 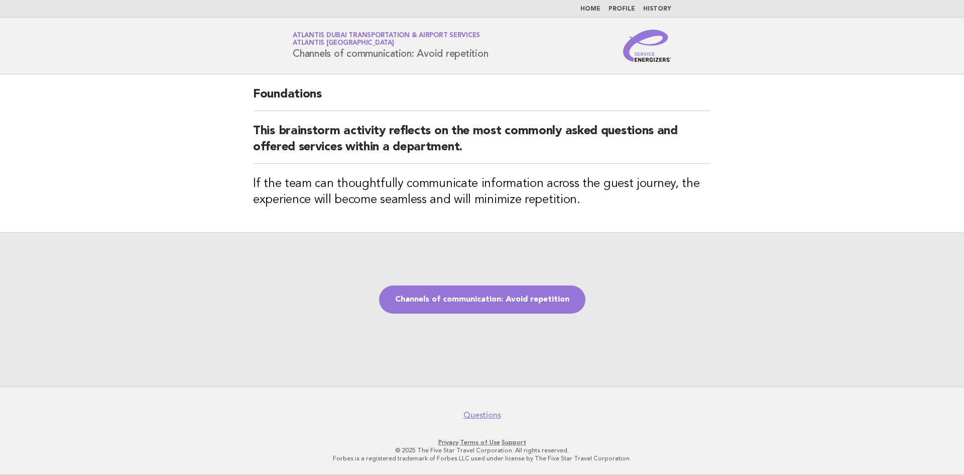 I want to click on a: History, so click(x=657, y=9).